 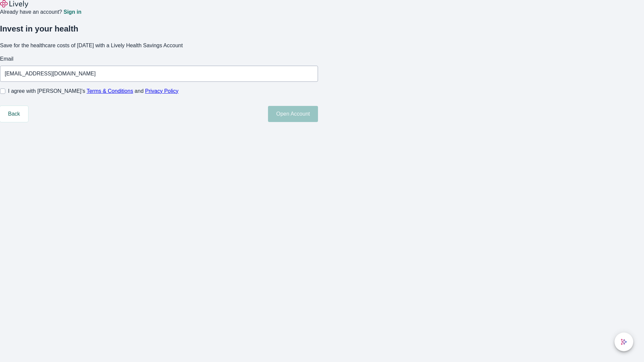 I want to click on a: Privacy Policy, so click(x=162, y=91).